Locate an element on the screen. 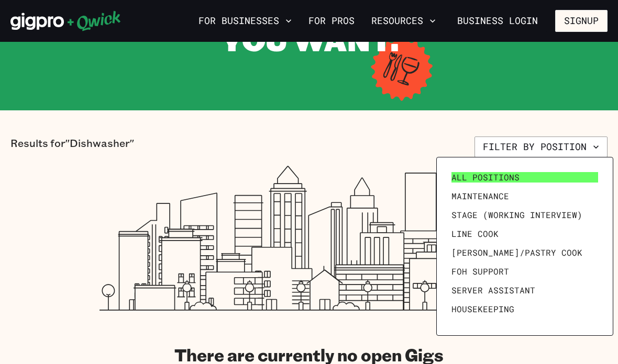 Image resolution: width=618 pixels, height=364 pixels. span: All Positions is located at coordinates (485, 177).